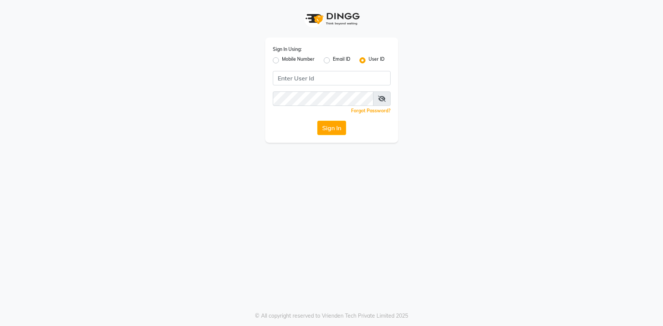  What do you see at coordinates (371, 110) in the screenshot?
I see `a: Forgot Password?` at bounding box center [371, 110].